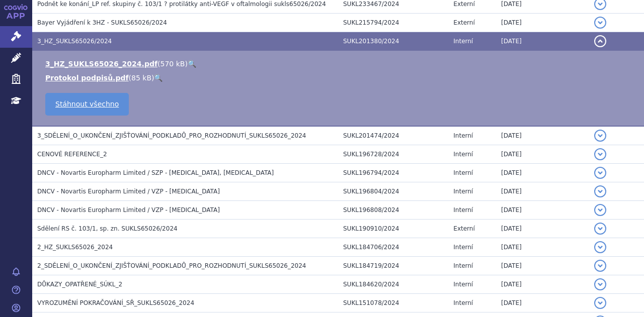 The width and height of the screenshot is (644, 317). Describe the element at coordinates (87, 104) in the screenshot. I see `a: Stáhnout všechno` at that location.